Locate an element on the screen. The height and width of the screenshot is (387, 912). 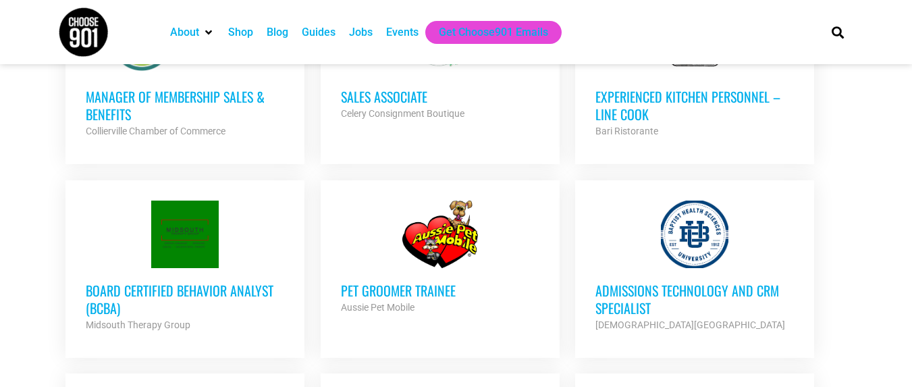
a: Blog is located at coordinates (277, 32).